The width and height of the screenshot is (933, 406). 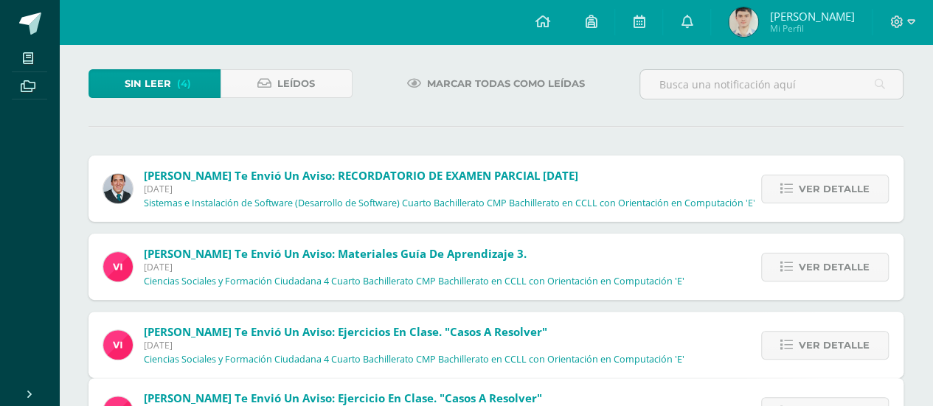 What do you see at coordinates (506, 83) in the screenshot?
I see `span: Marcar todas como leídas` at bounding box center [506, 83].